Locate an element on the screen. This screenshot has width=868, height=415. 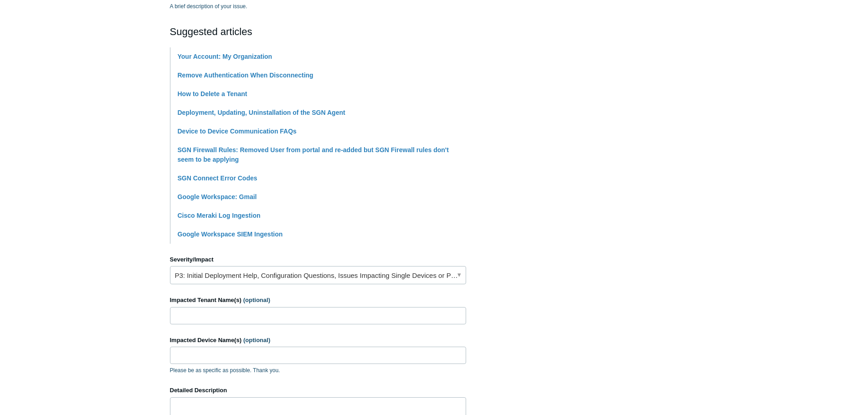
a: How to Delete a Tenant is located at coordinates (212, 94).